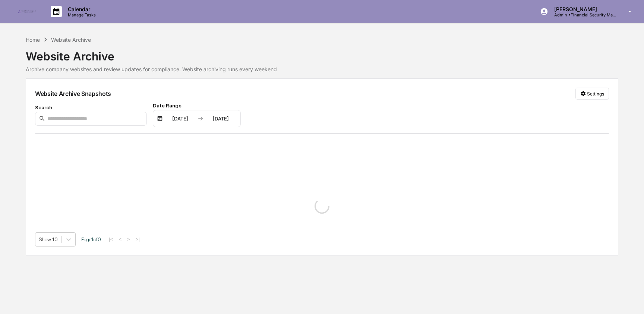 The image size is (644, 314). What do you see at coordinates (27, 11) in the screenshot?
I see `img: logo` at bounding box center [27, 11].